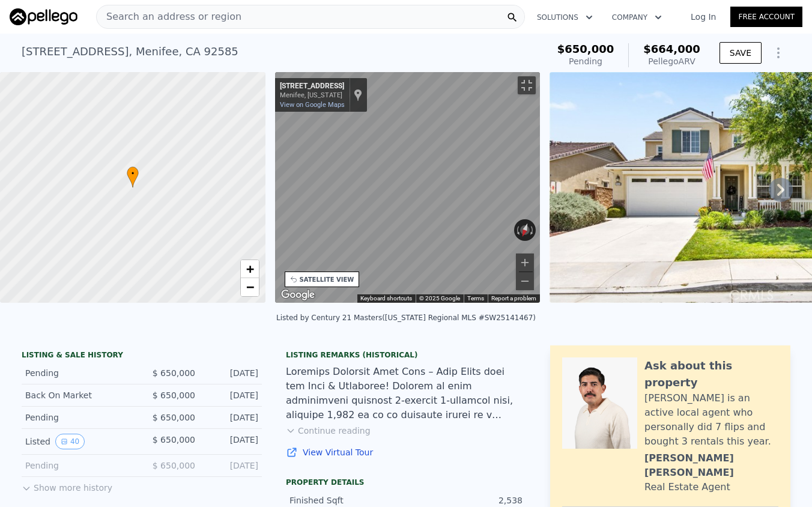  Describe the element at coordinates (637, 18) in the screenshot. I see `button: Company` at that location.